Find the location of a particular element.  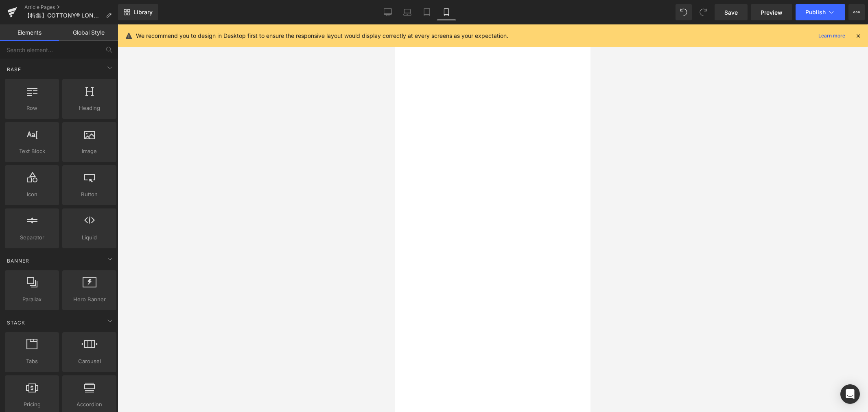

a: Laptop is located at coordinates (407, 13).